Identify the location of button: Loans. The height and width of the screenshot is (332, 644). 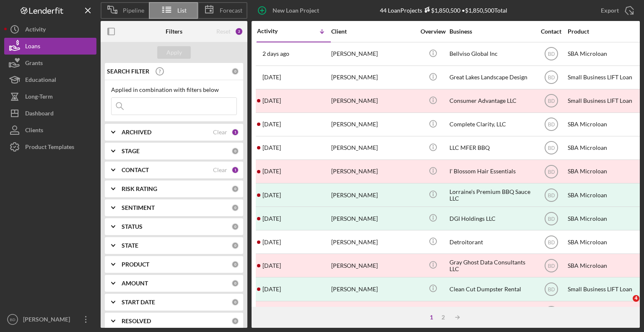
(50, 46).